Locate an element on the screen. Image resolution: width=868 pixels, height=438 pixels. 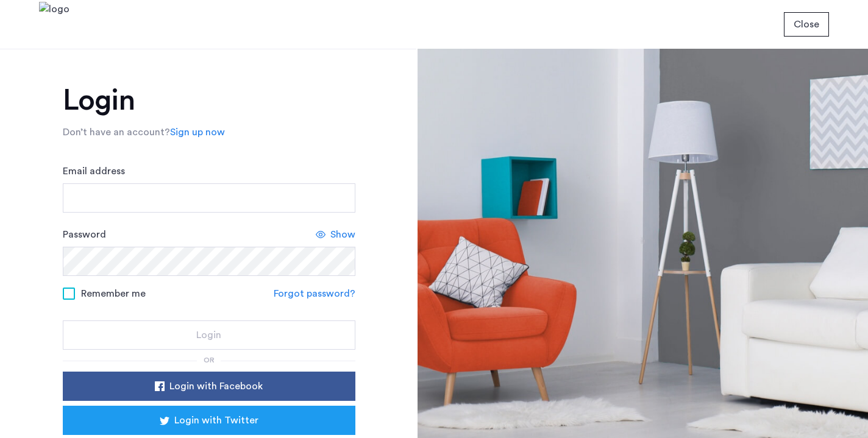
img: logo is located at coordinates (54, 24).